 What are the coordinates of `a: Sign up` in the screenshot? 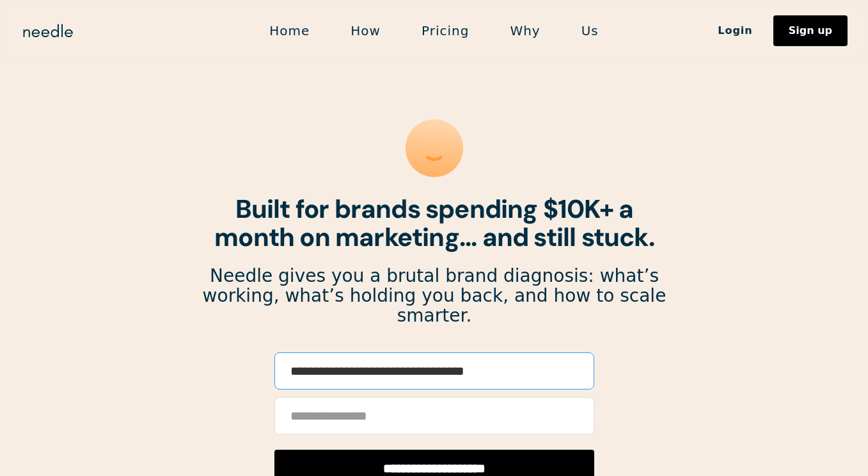 It's located at (810, 31).